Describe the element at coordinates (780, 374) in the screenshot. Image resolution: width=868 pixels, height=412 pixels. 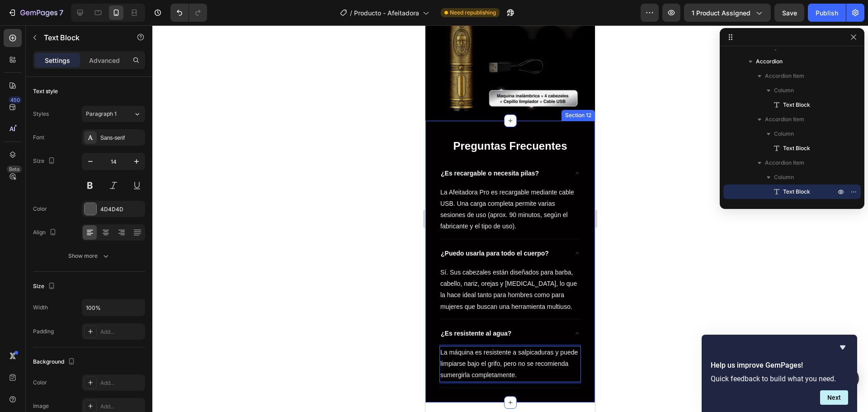
I see `div: Help us improve GemPages!` at that location.